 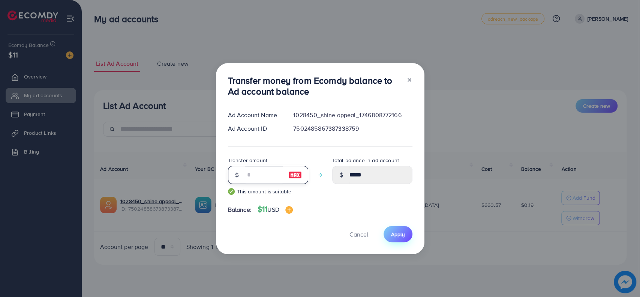 I want to click on small: This amount is suitable, so click(x=268, y=191).